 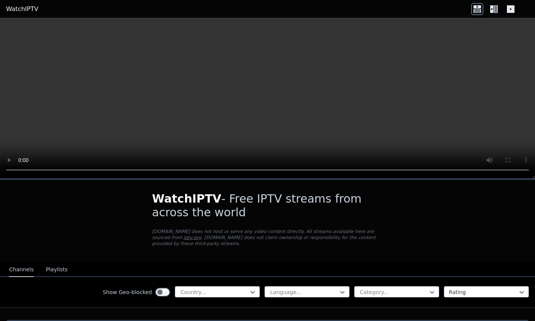 I want to click on h1: - Free IPTV streams from across the world, so click(x=267, y=206).